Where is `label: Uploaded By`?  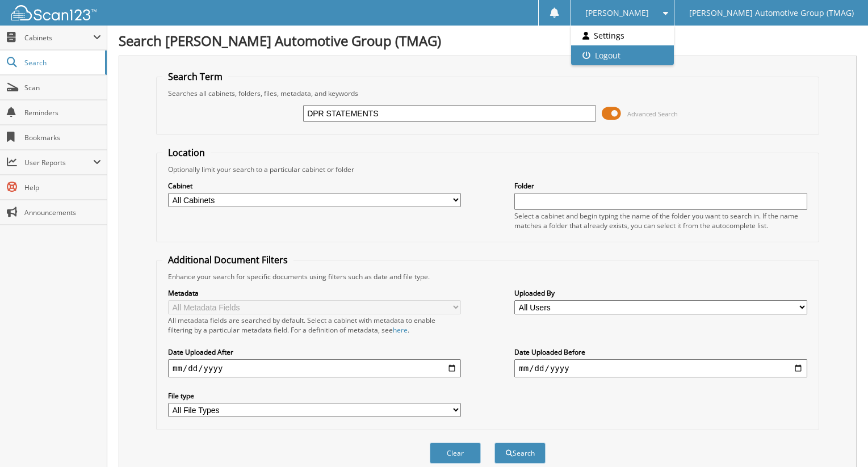
label: Uploaded By is located at coordinates (661, 293).